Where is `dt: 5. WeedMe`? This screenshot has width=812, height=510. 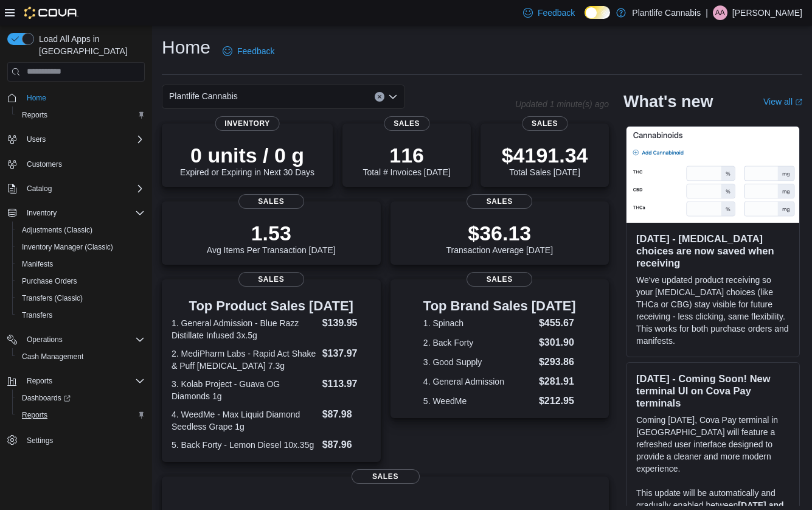
dt: 5. WeedMe is located at coordinates (479, 401).